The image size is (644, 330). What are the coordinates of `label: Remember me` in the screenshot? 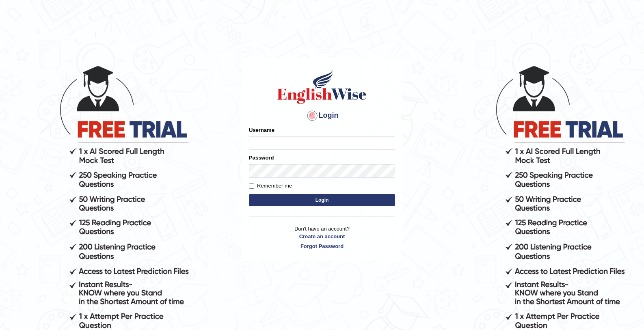 It's located at (271, 186).